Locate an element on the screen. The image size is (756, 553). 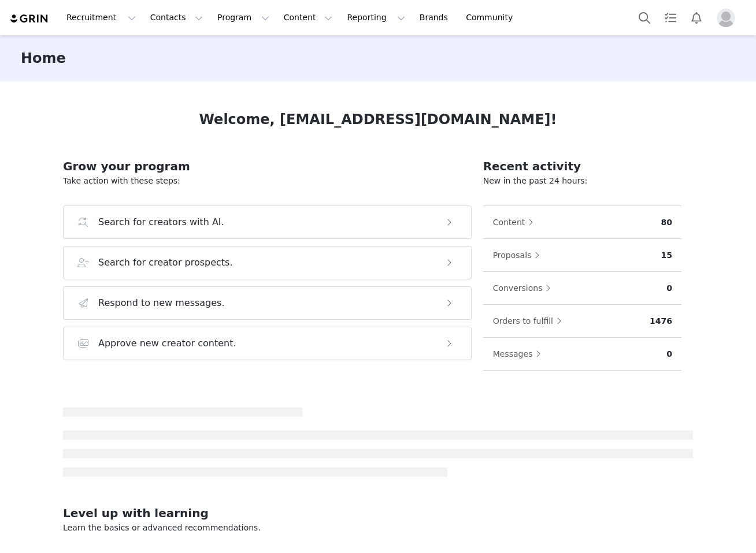
h3: Approve new creator content. is located at coordinates (167, 343).